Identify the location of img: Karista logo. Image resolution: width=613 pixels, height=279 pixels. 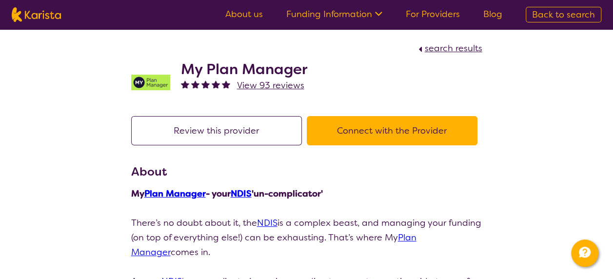
(36, 15).